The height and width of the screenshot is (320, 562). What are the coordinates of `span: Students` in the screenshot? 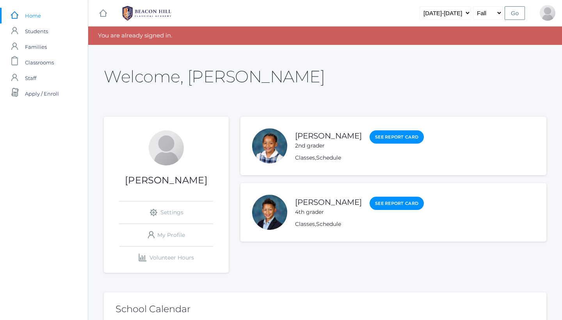 It's located at (36, 31).